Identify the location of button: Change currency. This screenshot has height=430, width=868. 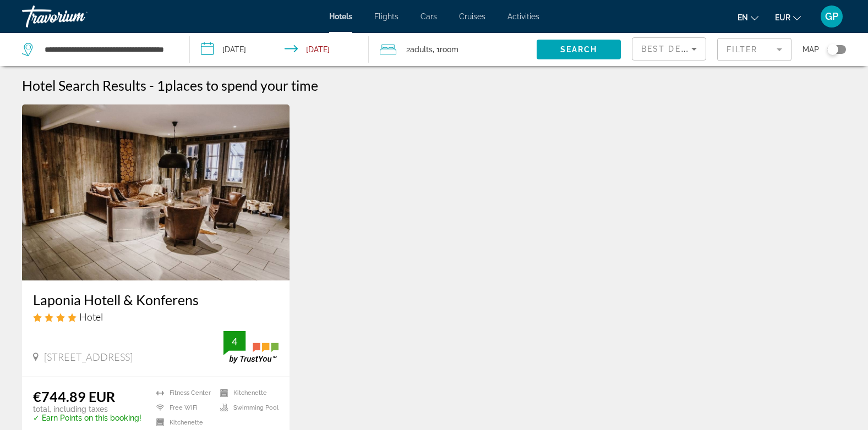
(787, 17).